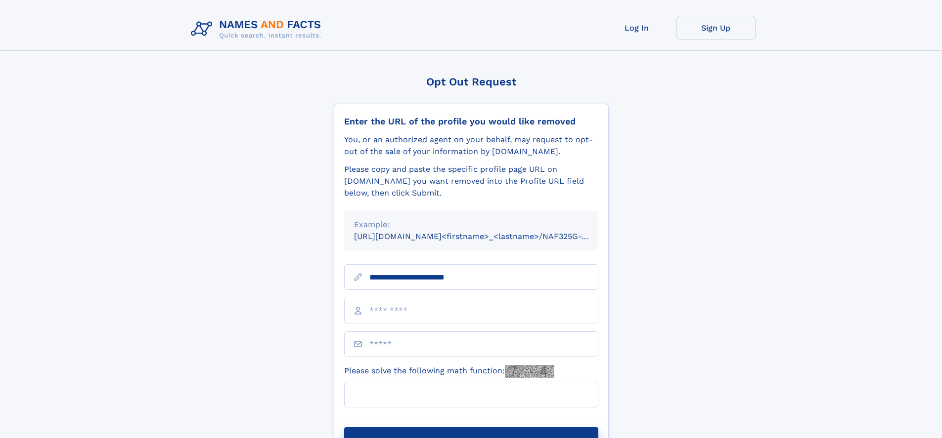 The height and width of the screenshot is (438, 942). What do you see at coordinates (449, 372) in the screenshot?
I see `label: Please solve the following math function:` at bounding box center [449, 372].